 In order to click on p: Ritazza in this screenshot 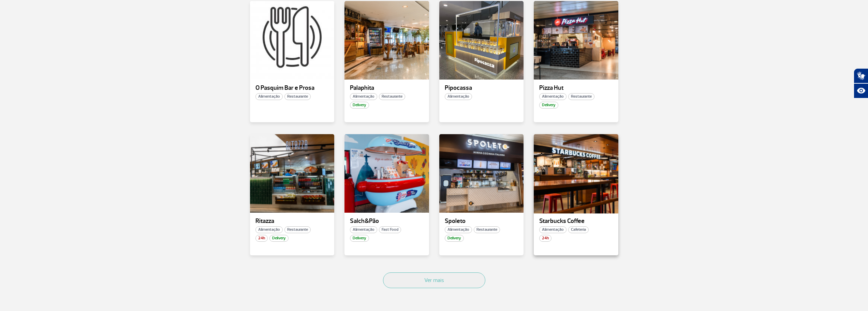, I will do `click(292, 221)`.